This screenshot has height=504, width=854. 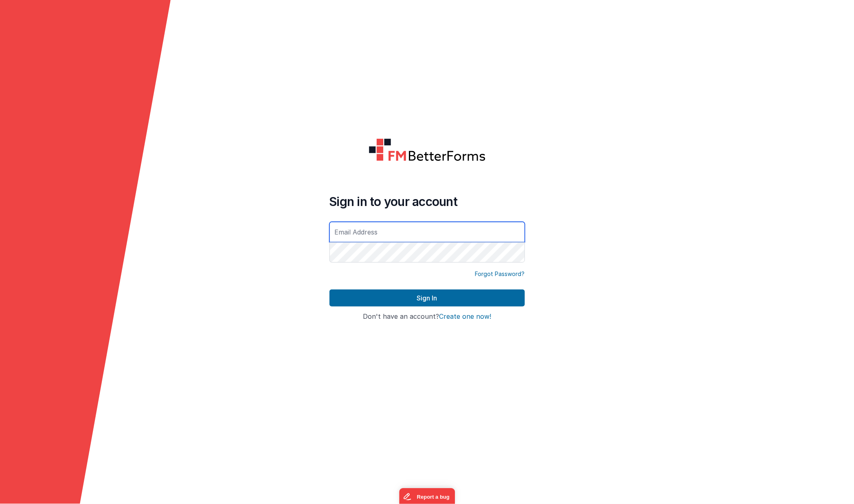 I want to click on h4: Don't have an account?, so click(x=427, y=316).